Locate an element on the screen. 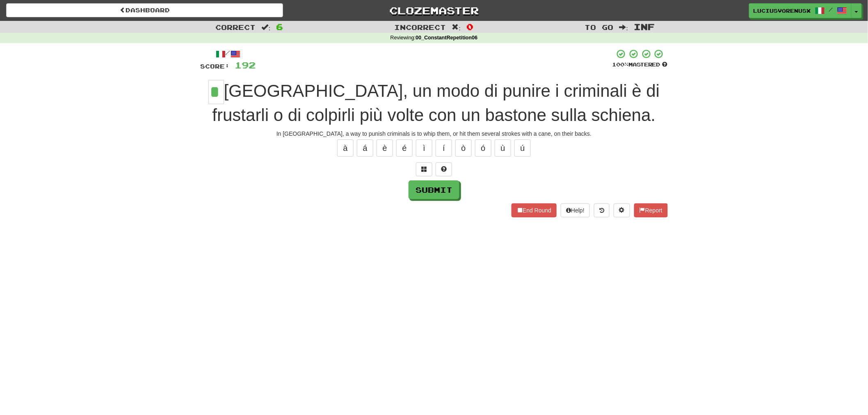 This screenshot has height=415, width=868. button: Help! is located at coordinates (575, 210).